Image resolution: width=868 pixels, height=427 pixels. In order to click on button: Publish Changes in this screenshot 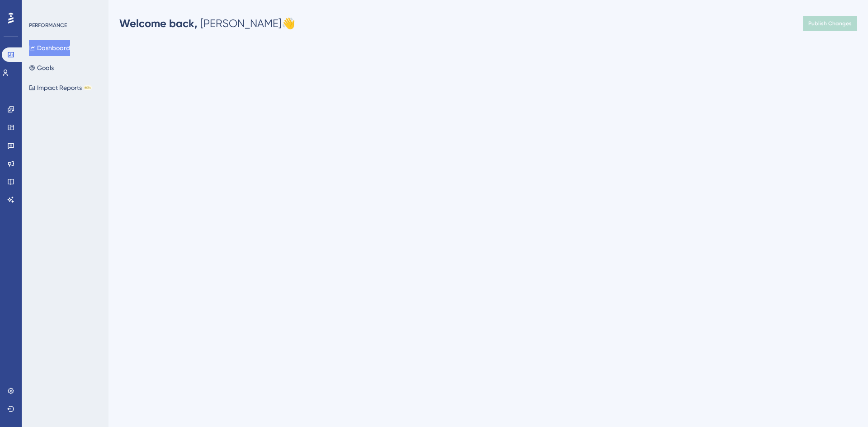, I will do `click(830, 24)`.